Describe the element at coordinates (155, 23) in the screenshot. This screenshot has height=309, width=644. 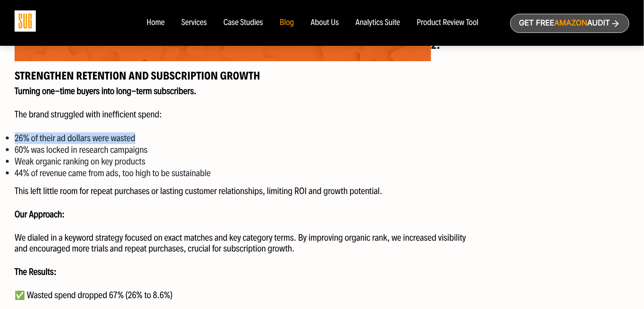
I see `a: Home` at that location.